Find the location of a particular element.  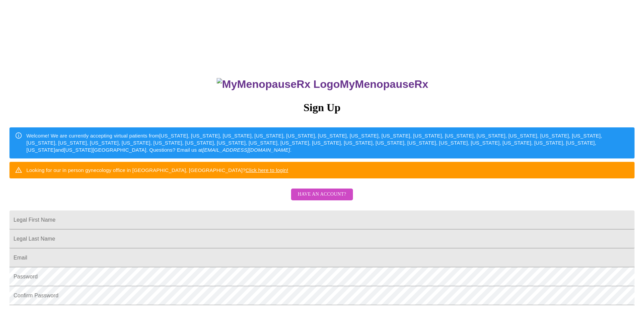

img: MyMenopauseRx Logo is located at coordinates (278, 84).